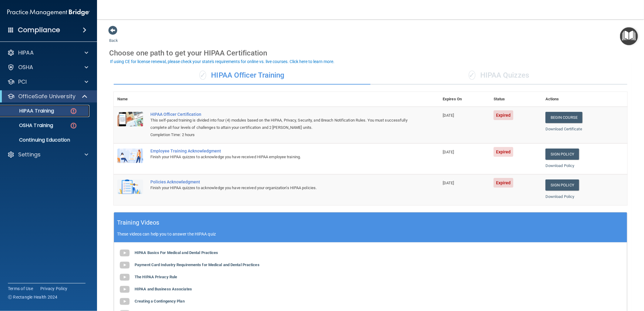  Describe the element at coordinates (160, 301) in the screenshot. I see `b: Creating a Contingency Plan` at that location.